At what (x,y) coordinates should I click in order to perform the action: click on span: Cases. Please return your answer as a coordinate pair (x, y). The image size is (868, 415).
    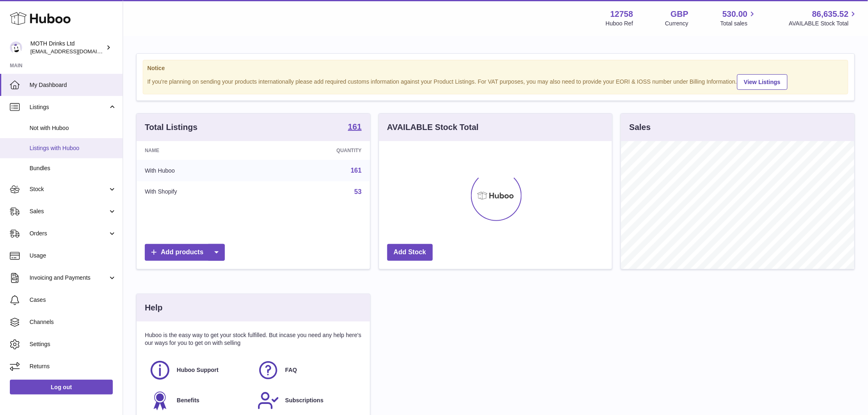
    Looking at the image, I should click on (73, 300).